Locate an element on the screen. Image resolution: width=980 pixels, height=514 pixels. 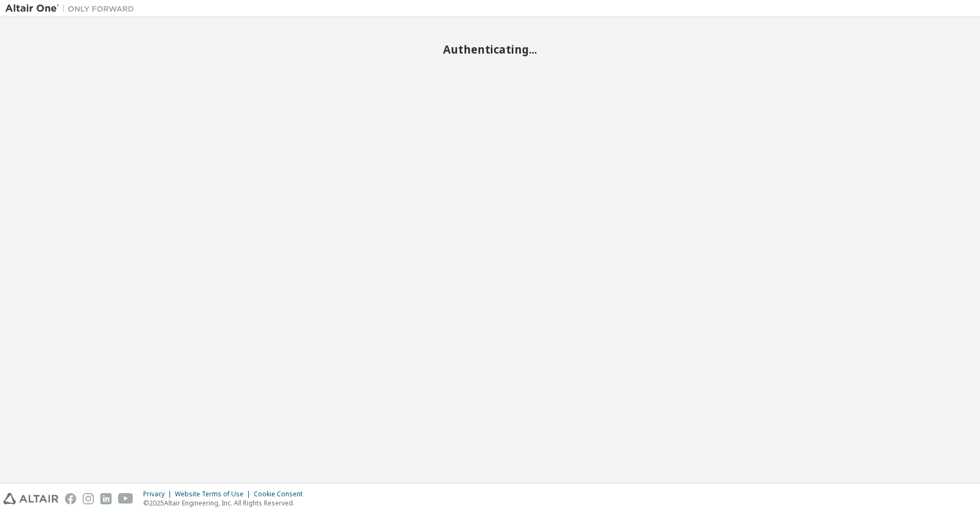
img: linkedin.svg is located at coordinates (106, 498).